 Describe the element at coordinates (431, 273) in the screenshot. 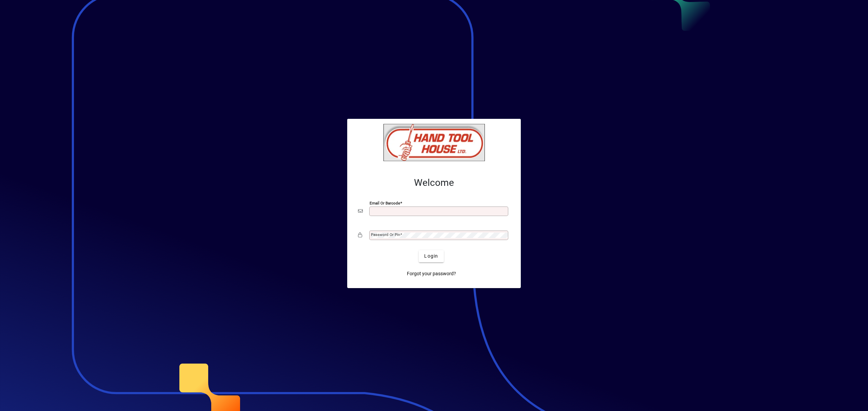

I see `span: Forgot your password?` at that location.